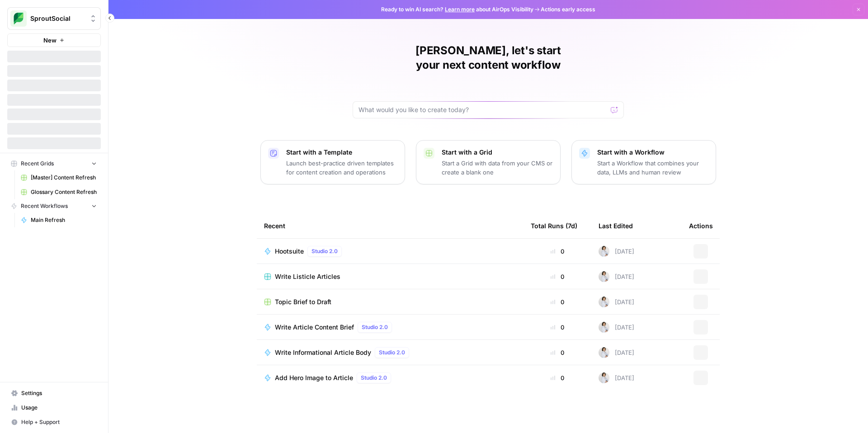 The width and height of the screenshot is (868, 433). I want to click on div: Total Runs (7d), so click(554, 225).